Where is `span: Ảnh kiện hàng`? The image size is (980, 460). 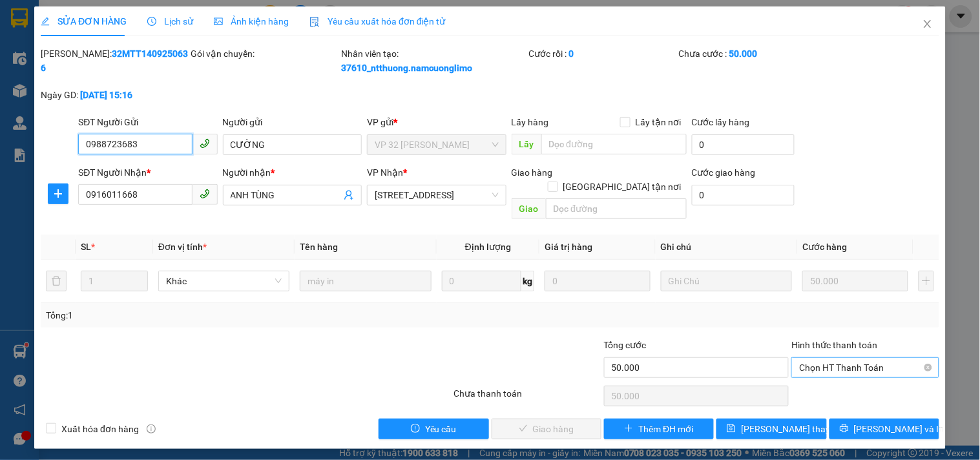 span: Ảnh kiện hàng is located at coordinates (251, 21).